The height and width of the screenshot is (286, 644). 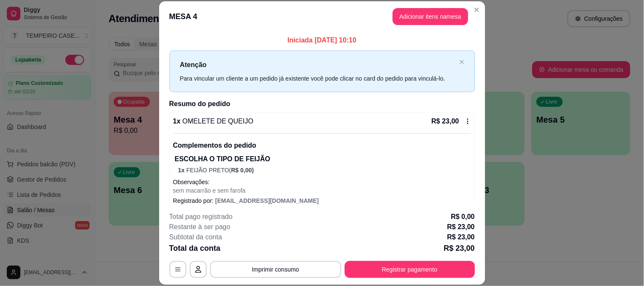 I want to click on button: Registrar pagamento, so click(x=410, y=269).